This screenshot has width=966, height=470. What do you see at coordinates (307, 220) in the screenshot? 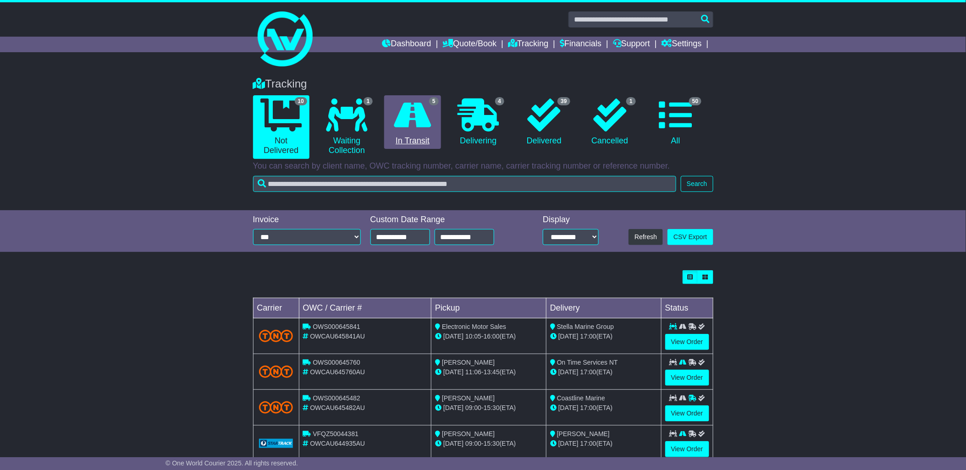
I see `div: Invoice` at bounding box center [307, 220].